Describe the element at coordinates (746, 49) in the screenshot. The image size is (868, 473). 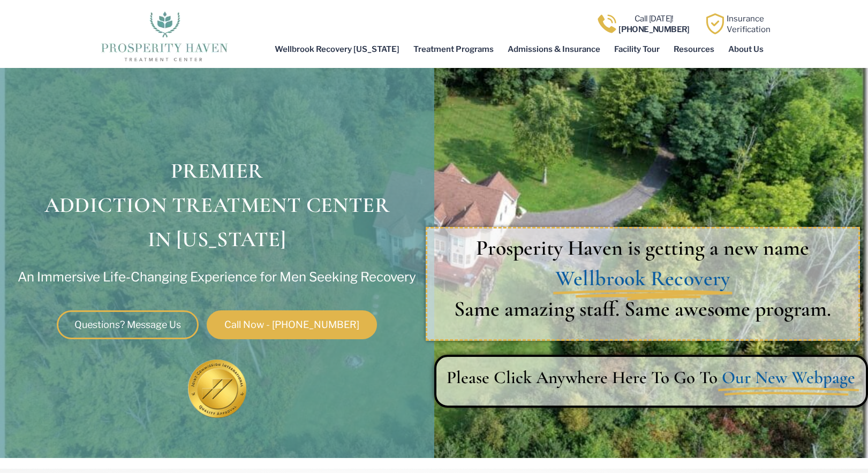
I see `a: About Us` at that location.